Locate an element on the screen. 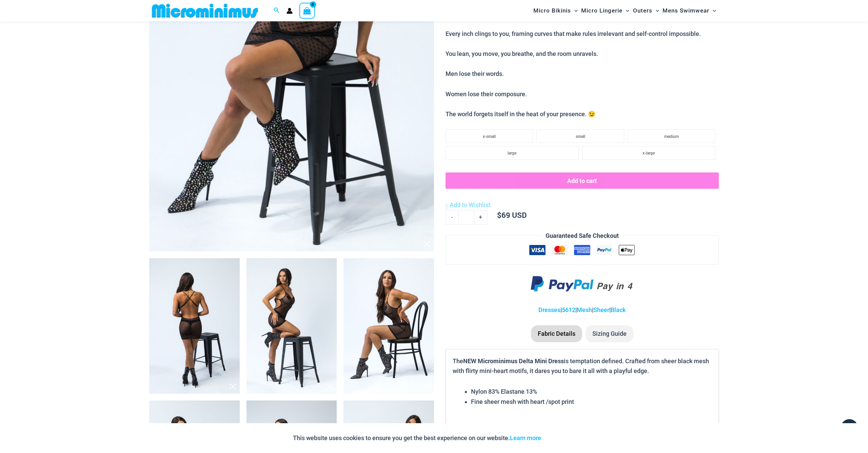 This screenshot has height=453, width=868. button: Add to cart is located at coordinates (582, 181).